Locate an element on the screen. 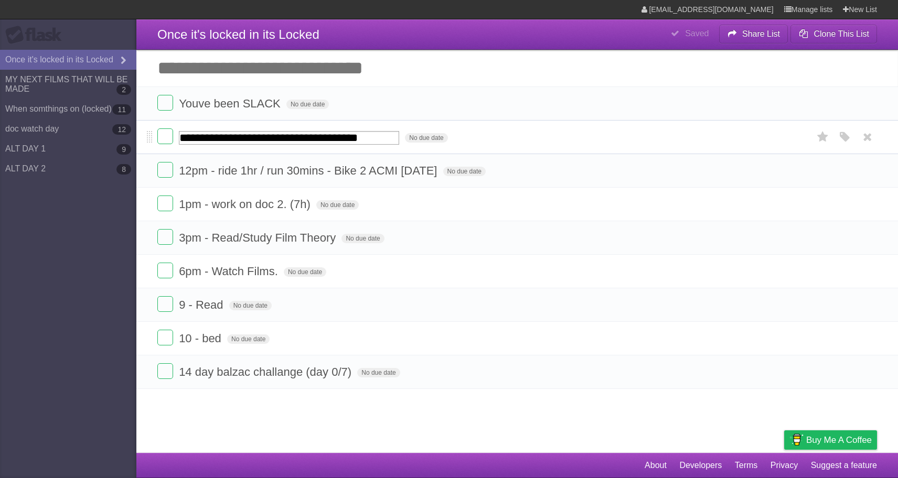  button: Share List is located at coordinates (754, 34).